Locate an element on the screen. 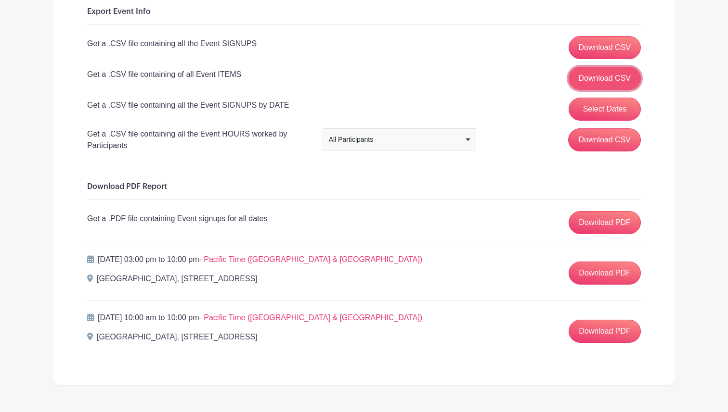 The width and height of the screenshot is (728, 412). h6: Export Event Info is located at coordinates (364, 12).